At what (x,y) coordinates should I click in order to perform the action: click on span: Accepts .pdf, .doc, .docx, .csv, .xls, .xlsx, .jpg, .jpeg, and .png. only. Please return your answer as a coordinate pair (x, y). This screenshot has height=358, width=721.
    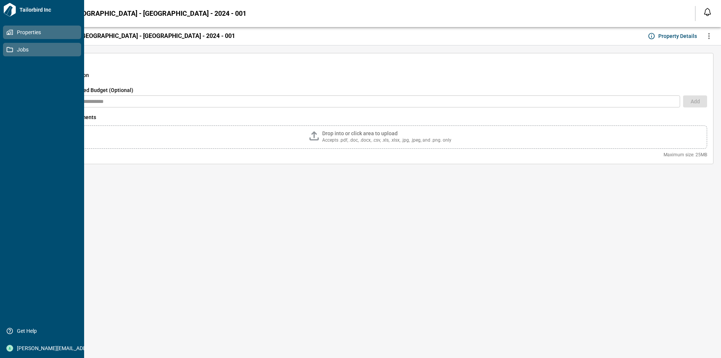
    Looking at the image, I should click on (387, 140).